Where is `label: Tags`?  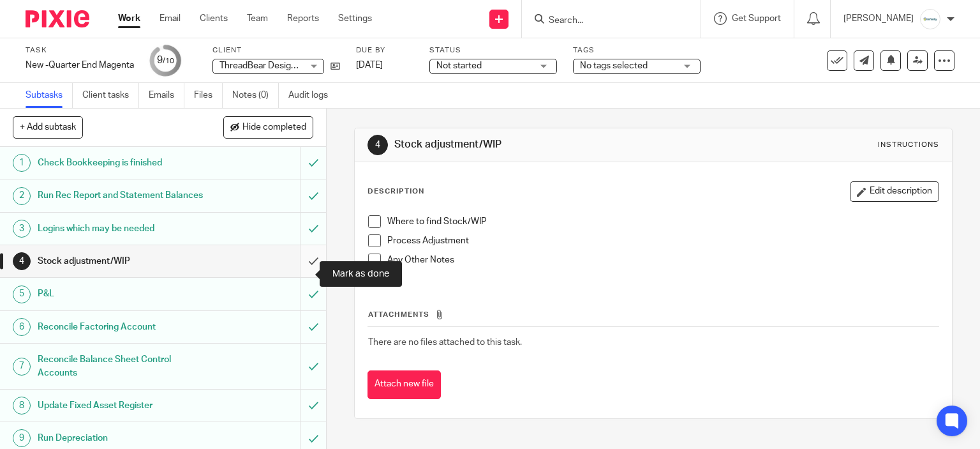
label: Tags is located at coordinates (637, 50).